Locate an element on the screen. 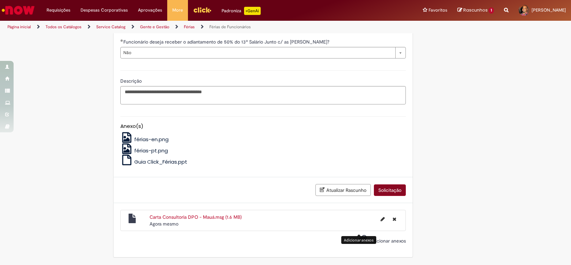 This screenshot has height=265, width=571. span: Favoritos is located at coordinates (437, 10).